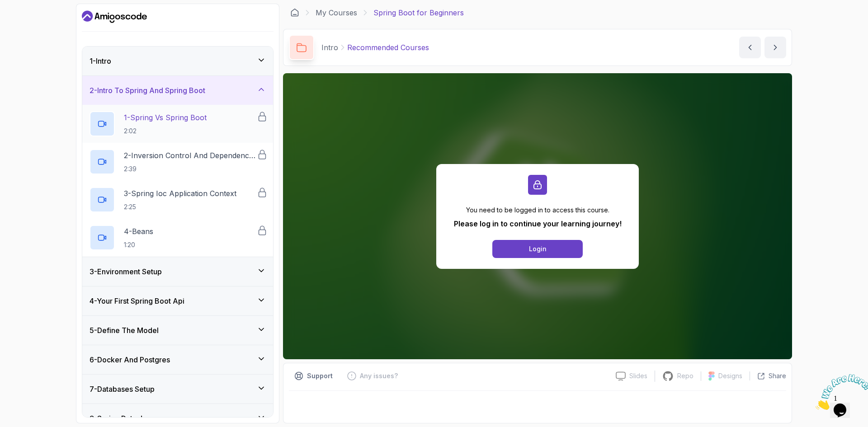  What do you see at coordinates (336, 13) in the screenshot?
I see `a: My Courses` at bounding box center [336, 13].